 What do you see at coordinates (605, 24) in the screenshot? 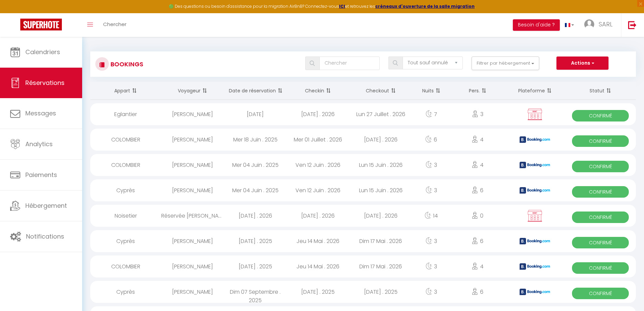
I see `span: SARL` at bounding box center [605, 24].